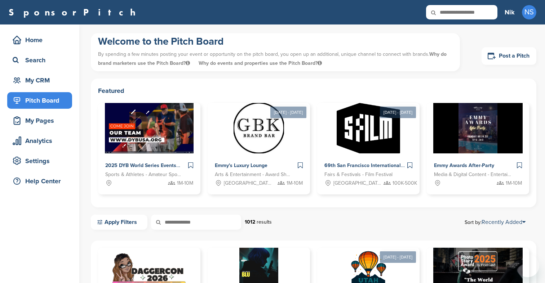 The image size is (545, 283). Describe the element at coordinates (140, 165) in the screenshot. I see `span: 2025 DYB World Series Events` at that location.